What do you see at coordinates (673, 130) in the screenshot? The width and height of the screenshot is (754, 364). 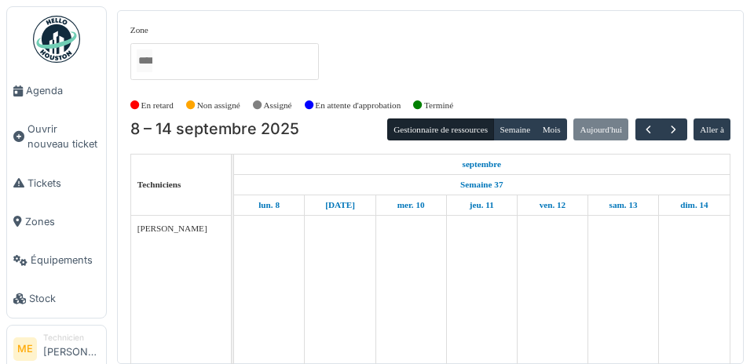 I see `button: Suivant` at bounding box center [673, 130].